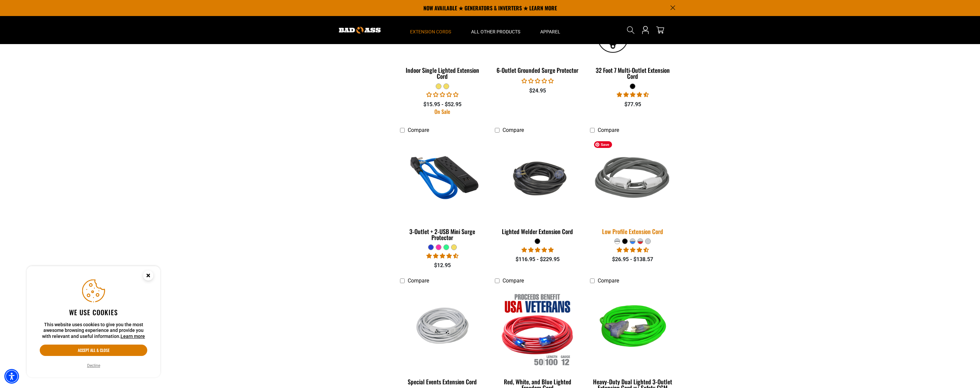  Describe the element at coordinates (442, 73) in the screenshot. I see `div: Indoor Single Lighted Extension Cord` at that location.